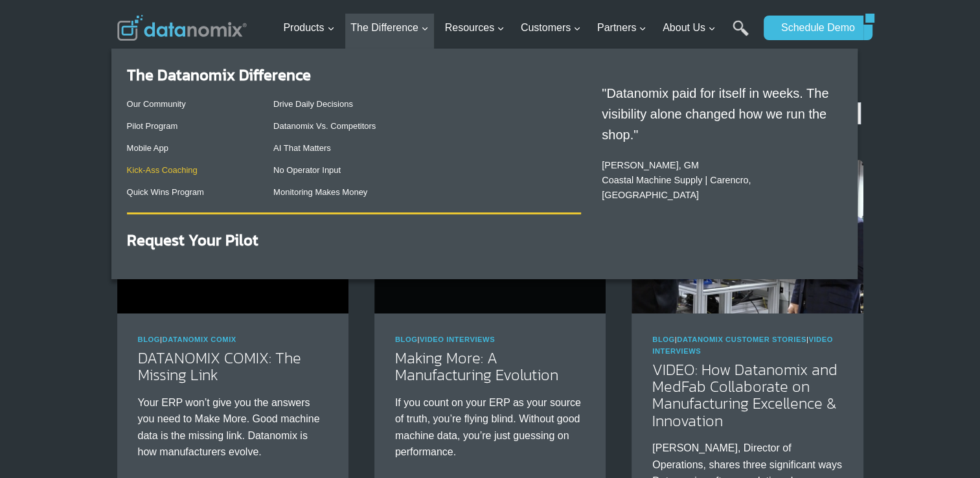  Describe the element at coordinates (744, 395) in the screenshot. I see `a: VIDEO: How Datanomix and MedFab Collaborate on Manufacturing Excellence & Innovation` at that location.